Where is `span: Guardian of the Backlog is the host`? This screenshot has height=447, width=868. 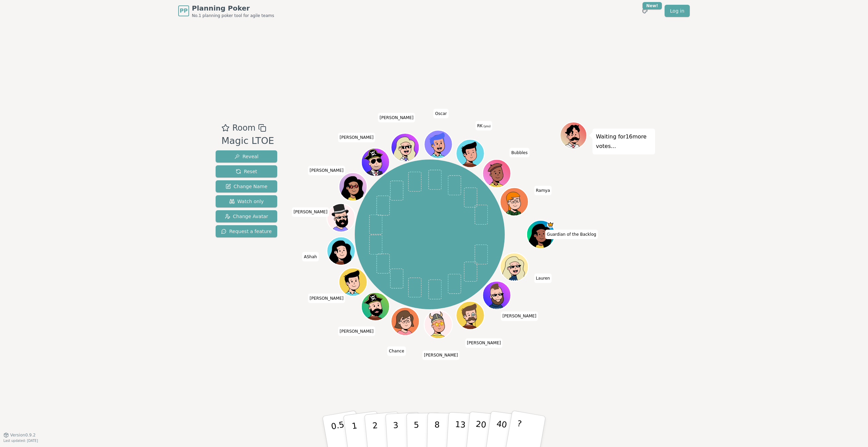
span: Guardian of the Backlog is the host is located at coordinates (551, 225).